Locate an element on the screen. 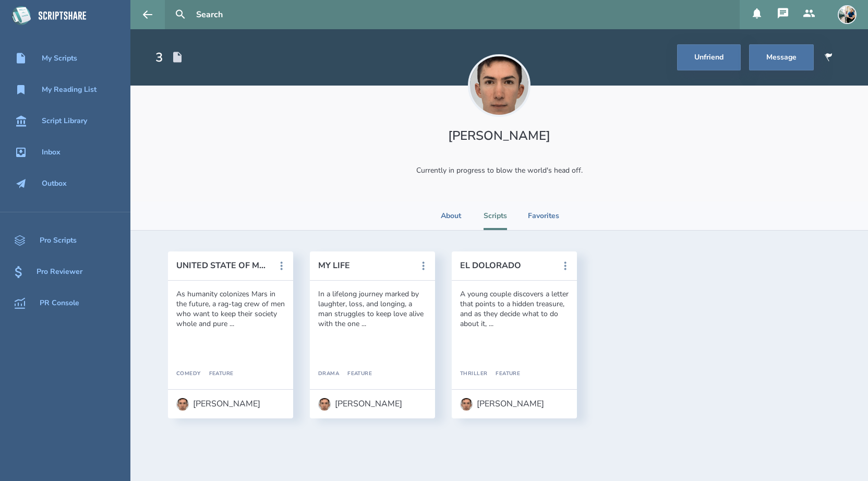  button: UNITED STATE OF MARS is located at coordinates (223, 266).